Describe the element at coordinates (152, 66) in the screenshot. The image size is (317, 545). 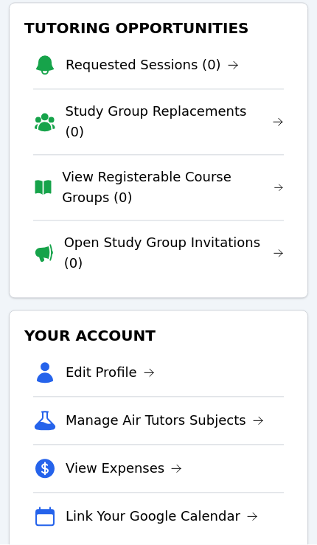
I see `a: Requested Sessions (0)` at that location.